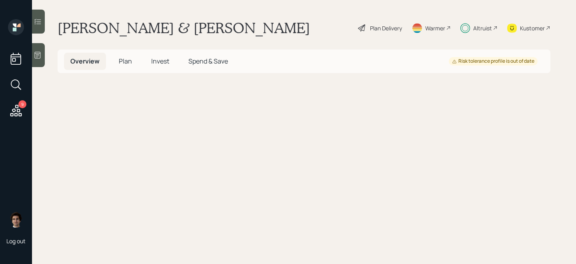 This screenshot has width=576, height=264. I want to click on span: Overview, so click(85, 61).